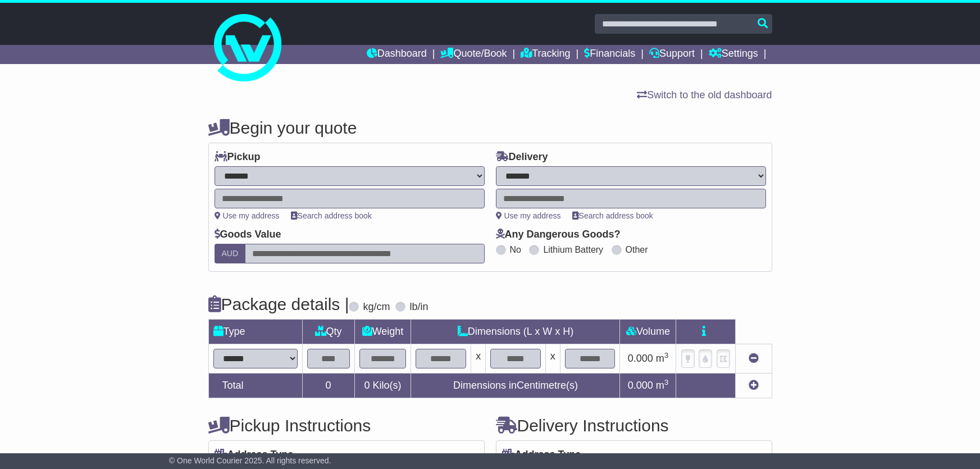 This screenshot has height=469, width=980. Describe the element at coordinates (377, 307) in the screenshot. I see `label: kg/cm` at that location.